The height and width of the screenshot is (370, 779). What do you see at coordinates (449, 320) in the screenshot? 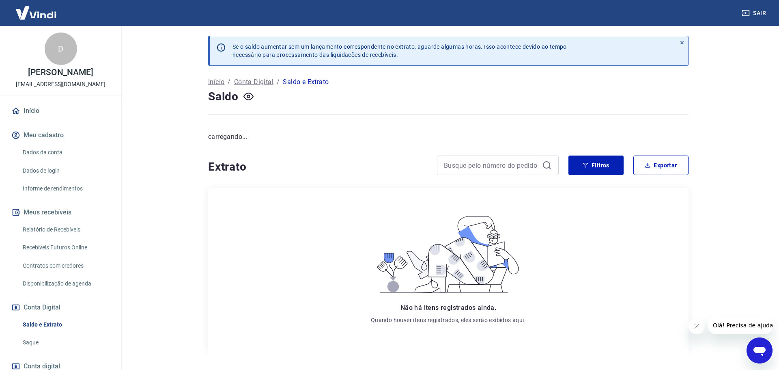
I see `p: Quando houver itens registrados, eles serão exibidos aqui.` at bounding box center [449, 320].